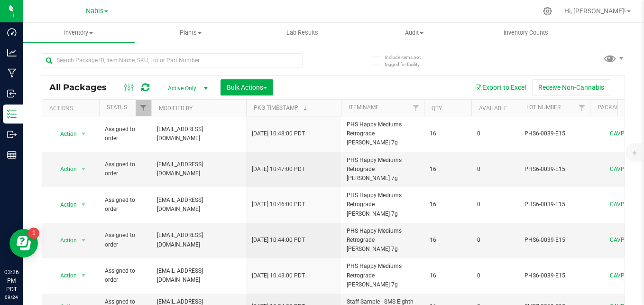  Describe the element at coordinates (94, 11) in the screenshot. I see `span: Nabis` at that location.